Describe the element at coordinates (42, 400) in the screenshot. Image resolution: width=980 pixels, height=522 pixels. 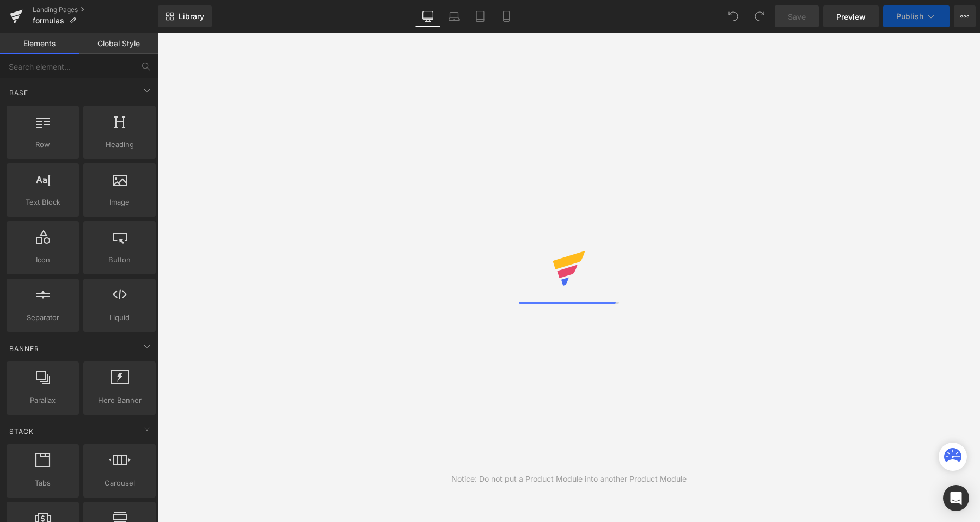
I see `span: Parallax` at that location.